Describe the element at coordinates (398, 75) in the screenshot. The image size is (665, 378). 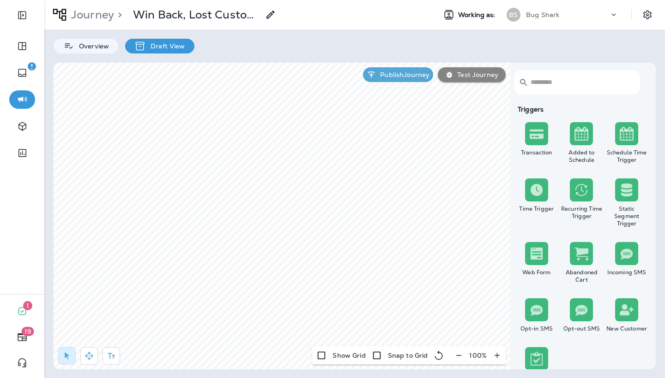
I see `button: PublishJourney` at that location.